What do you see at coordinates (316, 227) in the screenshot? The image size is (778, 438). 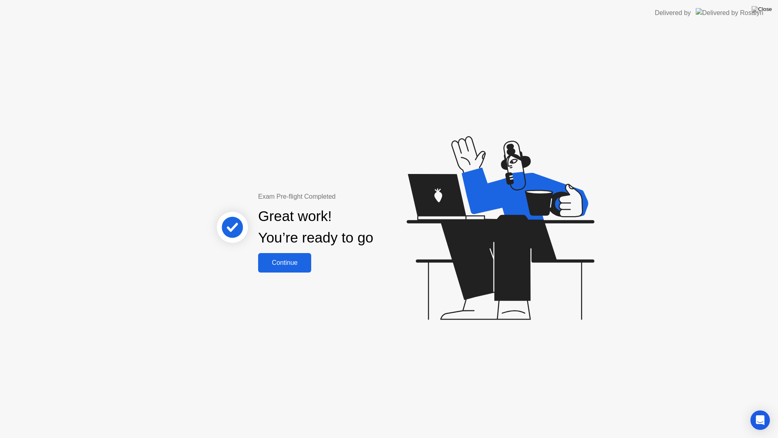 I see `div: Great work! You’re ready to go` at bounding box center [316, 227].